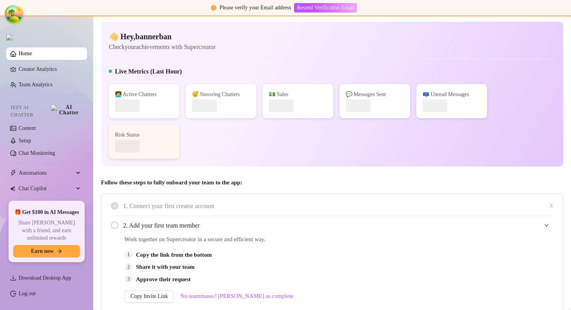 The width and height of the screenshot is (571, 310). Describe the element at coordinates (13, 173) in the screenshot. I see `span: thunderbolt` at that location.